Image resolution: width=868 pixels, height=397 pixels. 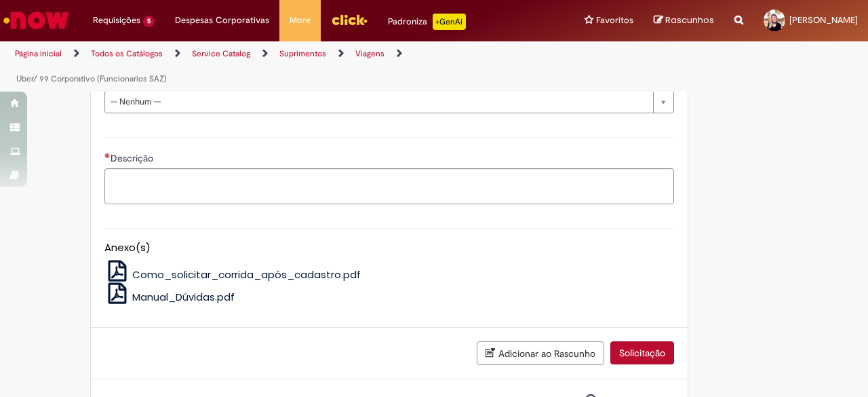 I want to click on a: Viagens, so click(x=370, y=54).